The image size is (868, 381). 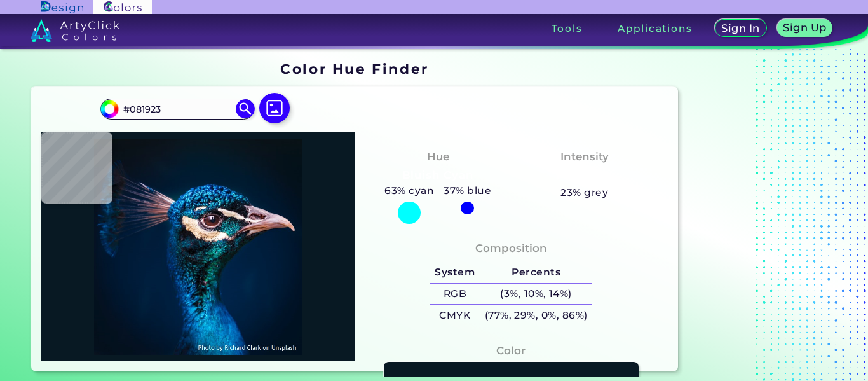 What do you see at coordinates (741, 28) in the screenshot?
I see `a: Sign In` at bounding box center [741, 28].